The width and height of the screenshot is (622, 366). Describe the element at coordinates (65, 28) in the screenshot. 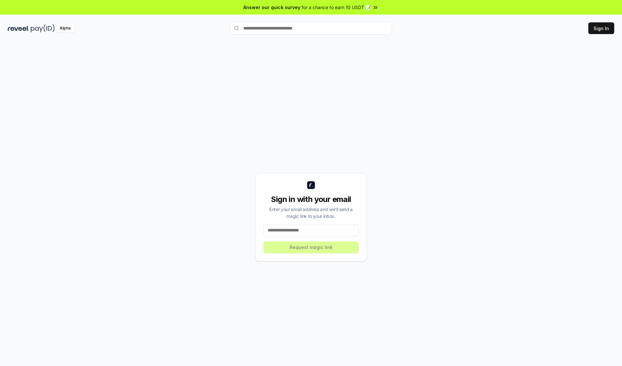

I see `div: Alpha` at that location.